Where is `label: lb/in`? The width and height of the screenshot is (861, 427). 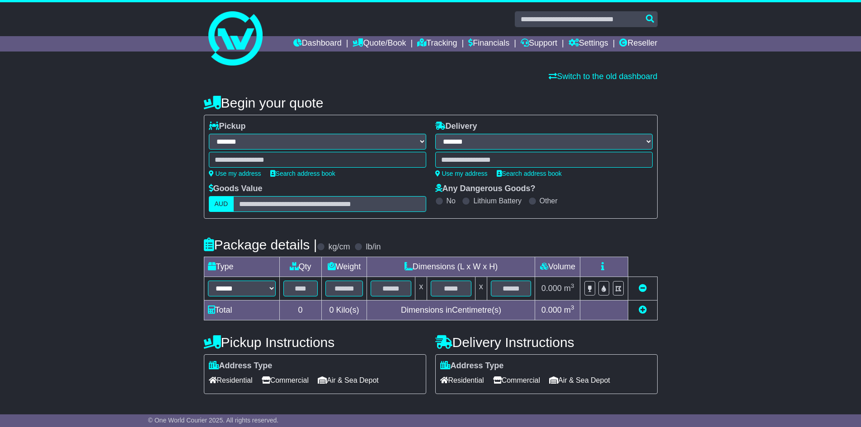
label: lb/in is located at coordinates (373, 247).